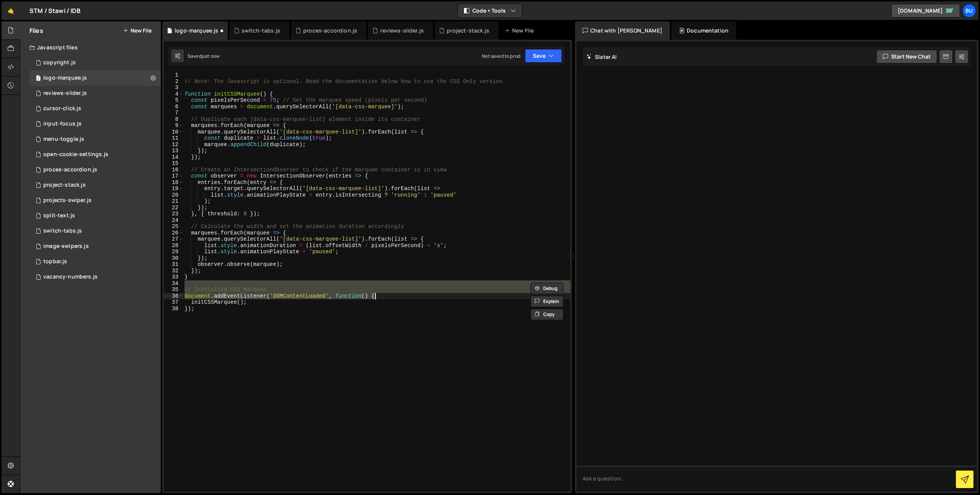 This screenshot has width=980, height=495. Describe the element at coordinates (137, 30) in the screenshot. I see `button: New File` at that location.